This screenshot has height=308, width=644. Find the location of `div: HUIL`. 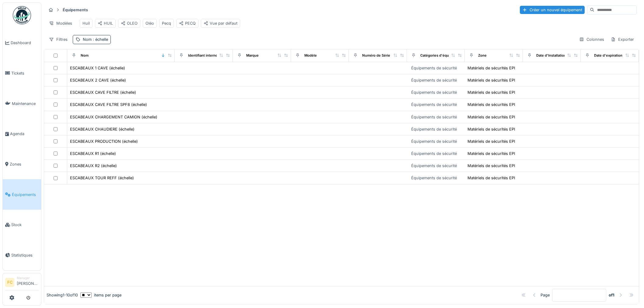

div: HUIL is located at coordinates (105, 23).